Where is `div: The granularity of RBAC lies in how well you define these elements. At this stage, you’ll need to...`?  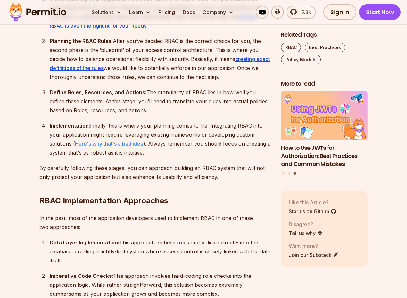
div: The granularity of RBAC lies in how well you define these elements. At this stage, you’ll need to... is located at coordinates (160, 101).